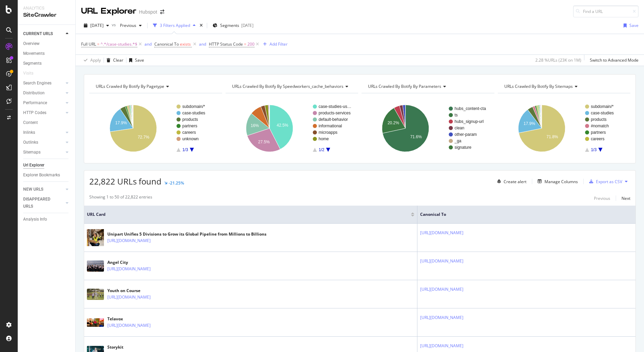  I want to click on div: Angel City, so click(144, 263).